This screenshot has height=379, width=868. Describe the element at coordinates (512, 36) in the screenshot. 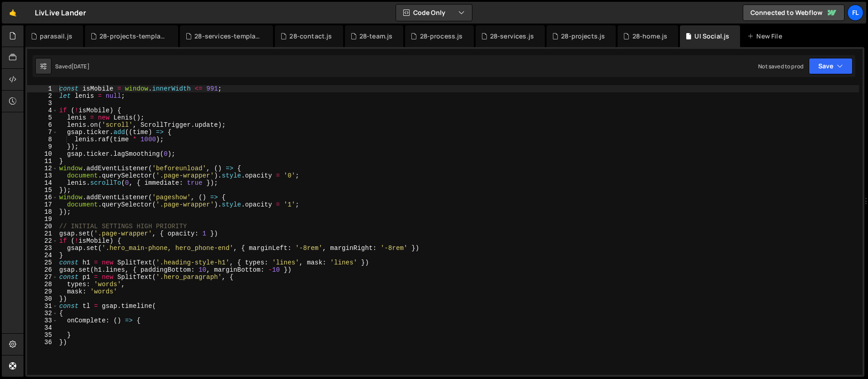

I see `div: 28-services.js` at that location.